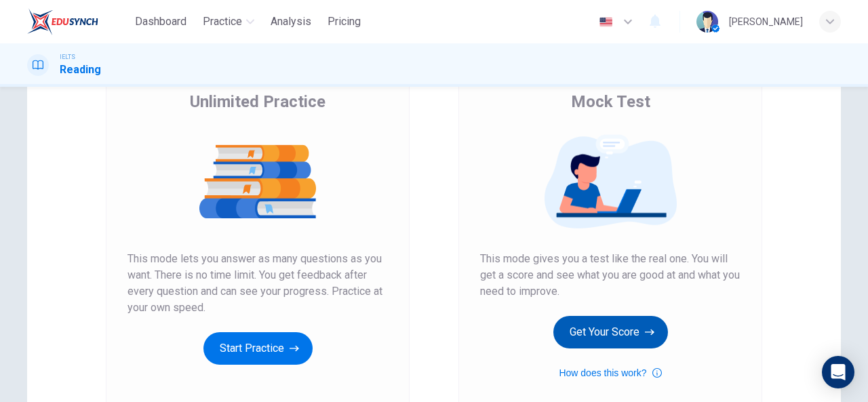  Describe the element at coordinates (291, 21) in the screenshot. I see `a: Analysis` at that location.